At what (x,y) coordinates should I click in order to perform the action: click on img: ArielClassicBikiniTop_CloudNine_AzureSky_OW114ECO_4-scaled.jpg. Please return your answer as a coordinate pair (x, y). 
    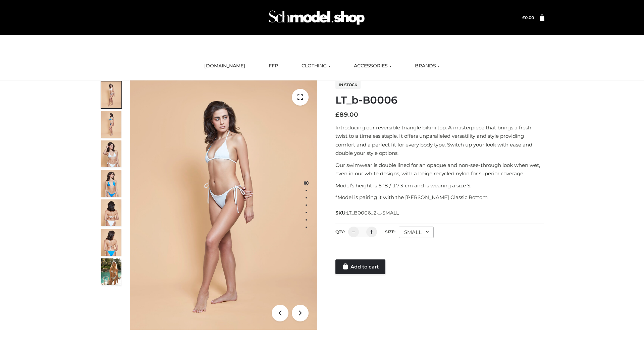
    Looking at the image, I should click on (112, 183).